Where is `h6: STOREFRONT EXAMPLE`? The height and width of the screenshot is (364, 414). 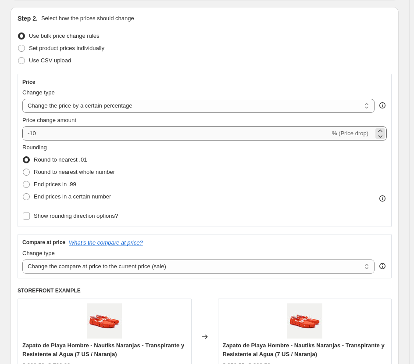 h6: STOREFRONT EXAMPLE is located at coordinates (204, 290).